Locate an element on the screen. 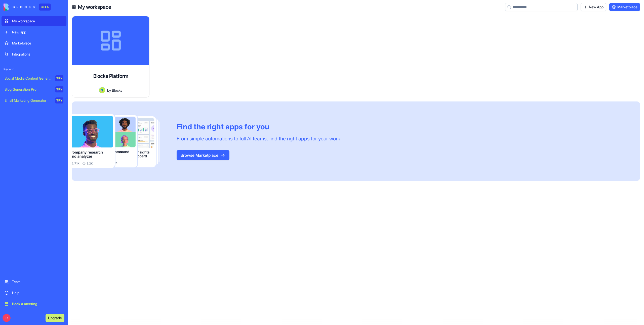 This screenshot has width=644, height=325. a: New App is located at coordinates (593, 7).